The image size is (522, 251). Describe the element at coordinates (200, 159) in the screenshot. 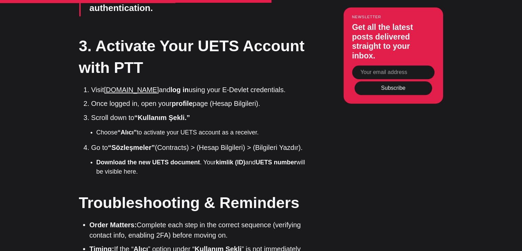

I see `li: Go to (Contracts) > (Hesap Bilgileri) > (Bilgileri Yazdır).` at that location.